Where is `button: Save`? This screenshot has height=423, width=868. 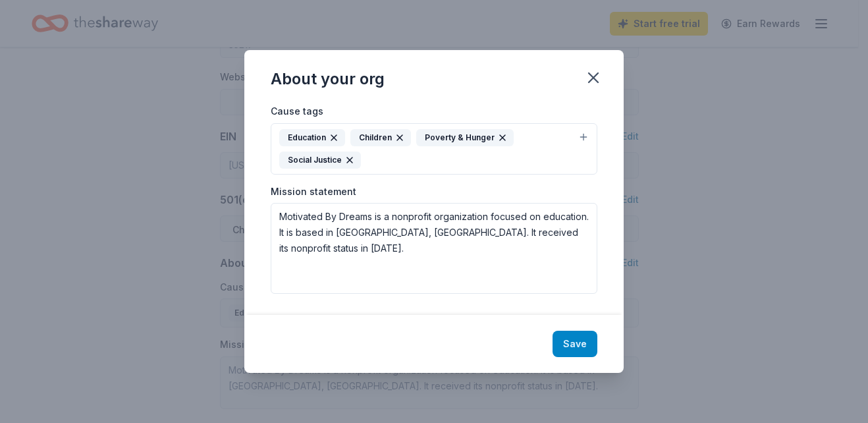
button: Save is located at coordinates (575, 344).